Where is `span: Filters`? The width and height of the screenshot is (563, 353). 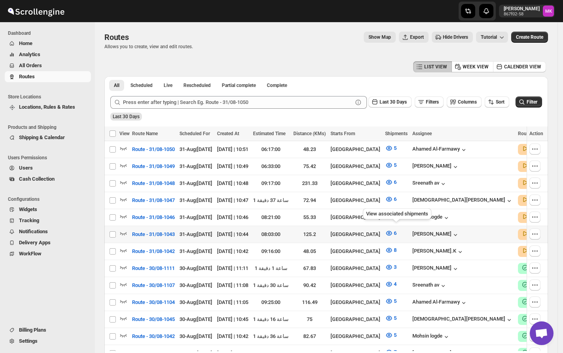
span: Filters is located at coordinates (432, 102).